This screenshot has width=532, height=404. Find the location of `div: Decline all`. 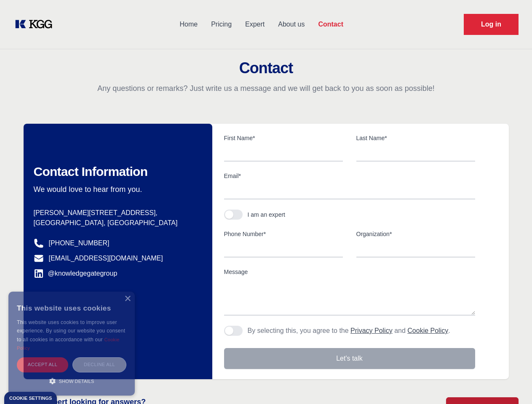

div: Decline all is located at coordinates (99, 365).